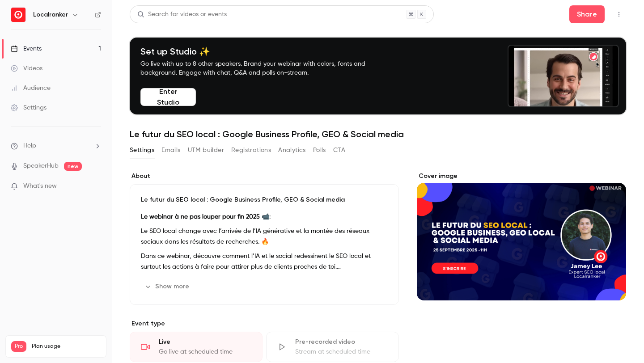 This screenshot has width=644, height=363. Describe the element at coordinates (265, 262) in the screenshot. I see `p: Dans ce webinar, découvre comment l’IA et le social redessinent le SEO local et surtout les actio...` at that location.